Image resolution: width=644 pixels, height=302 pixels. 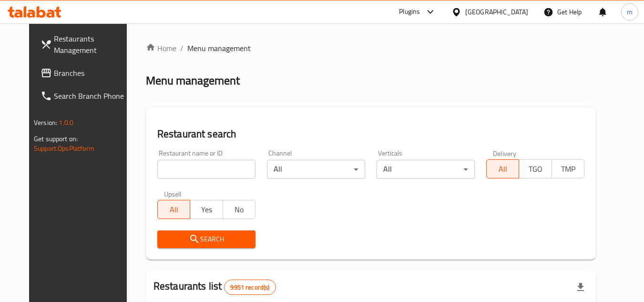 What do you see at coordinates (92, 73) in the screenshot?
I see `span: Branches` at bounding box center [92, 73].